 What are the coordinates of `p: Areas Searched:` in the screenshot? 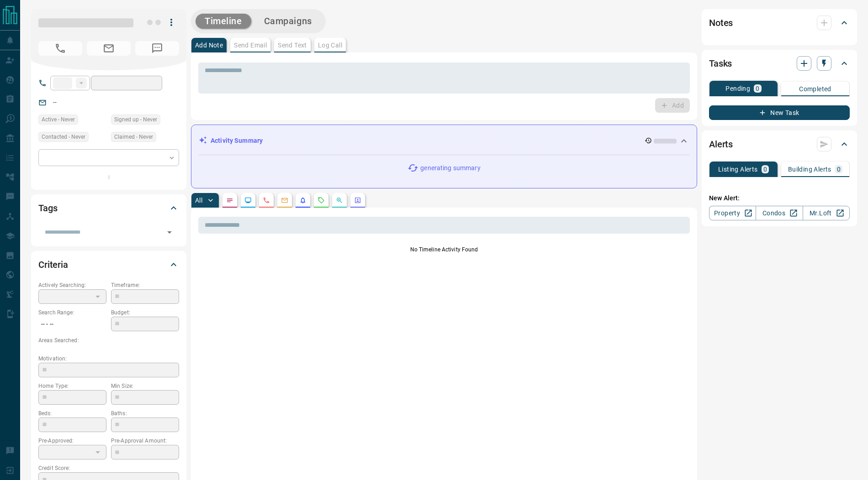 It's located at (109, 341).